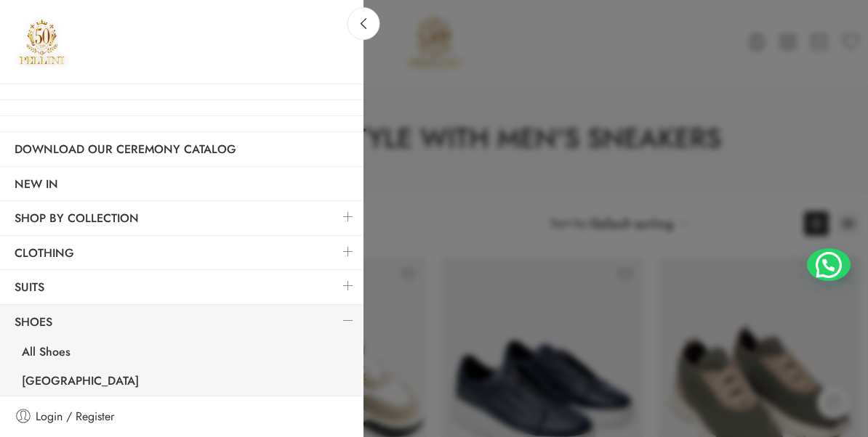 This screenshot has height=437, width=868. I want to click on a: Pellini -, so click(41, 41).